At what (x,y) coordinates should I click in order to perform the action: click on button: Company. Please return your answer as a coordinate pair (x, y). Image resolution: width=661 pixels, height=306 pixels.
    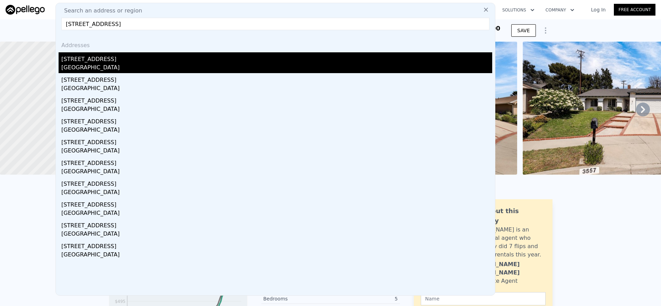
    Looking at the image, I should click on (560, 10).